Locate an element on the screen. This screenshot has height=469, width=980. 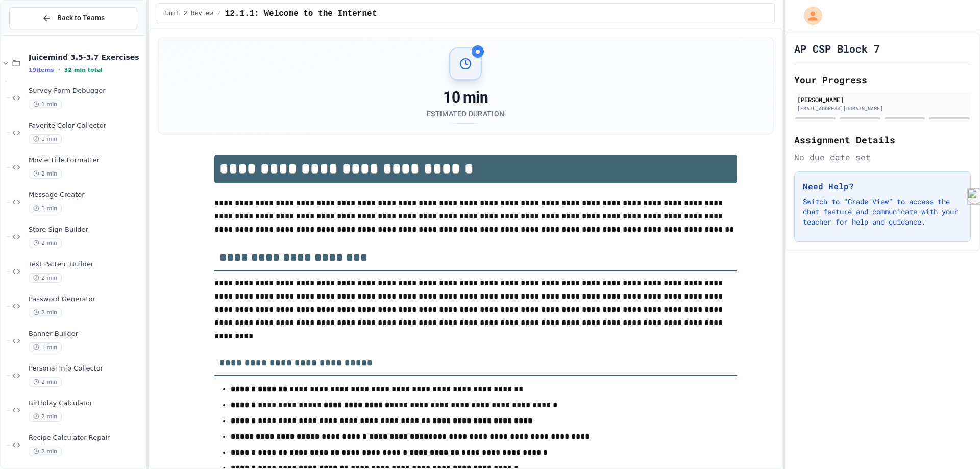
span: 32 min total is located at coordinates (83, 70).